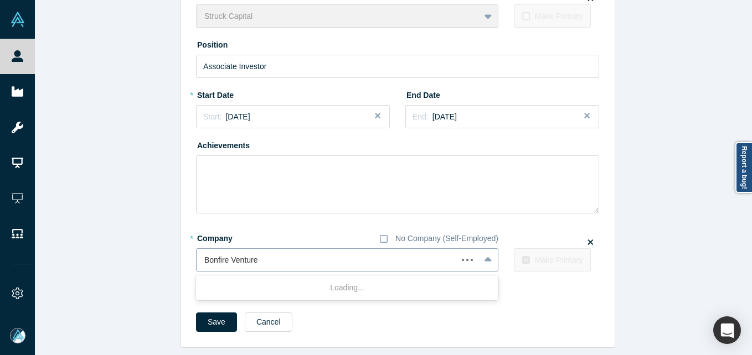 This screenshot has width=752, height=355. Describe the element at coordinates (447, 239) in the screenshot. I see `div: No Company (Self-Employed)` at that location.